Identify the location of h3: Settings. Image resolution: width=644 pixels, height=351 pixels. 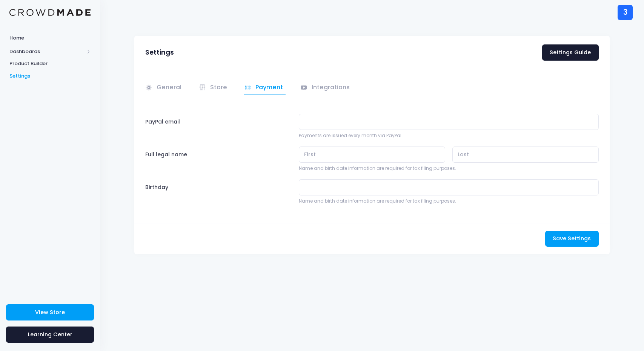
(160, 52).